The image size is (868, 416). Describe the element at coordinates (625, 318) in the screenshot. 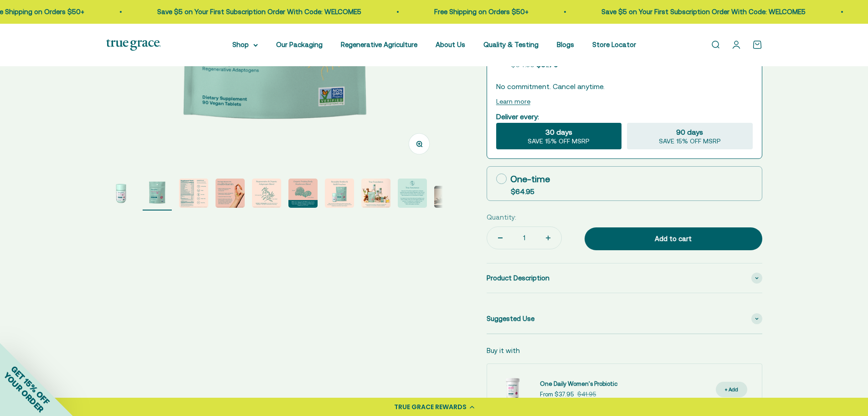

I see `summary: Suggested Use` at that location.